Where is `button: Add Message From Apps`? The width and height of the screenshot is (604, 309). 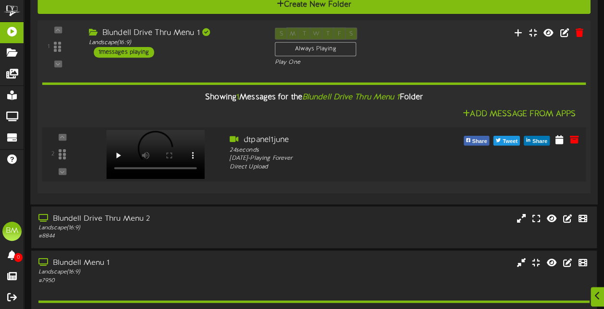 button: Add Message From Apps is located at coordinates (519, 114).